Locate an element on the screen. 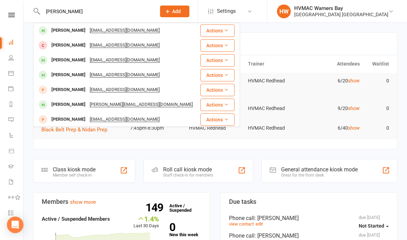 The image size is (407, 240). td: 9/20 is located at coordinates (333, 108).